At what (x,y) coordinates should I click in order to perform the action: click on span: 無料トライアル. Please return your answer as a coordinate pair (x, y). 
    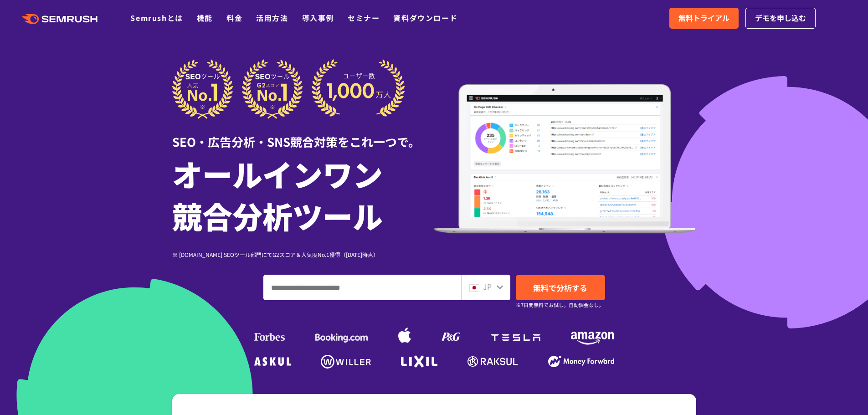
    Looking at the image, I should click on (705, 18).